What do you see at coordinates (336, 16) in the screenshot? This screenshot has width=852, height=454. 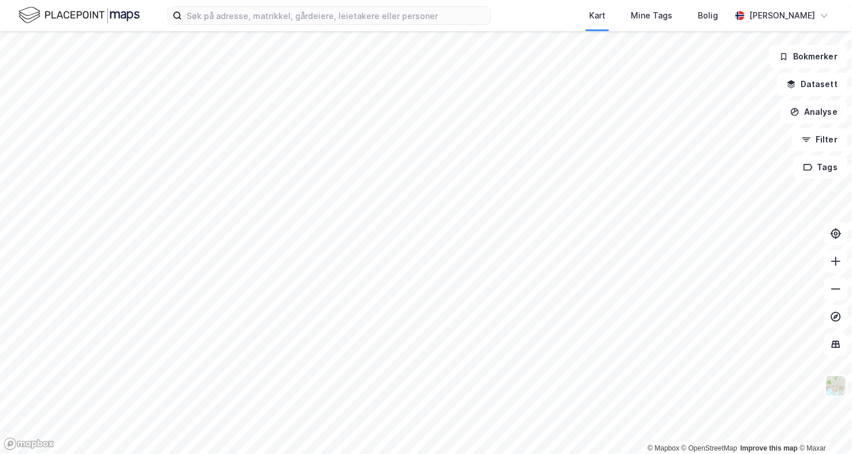 I see `input: Søk på adresse, matrikkel, gårdeiere, leietakere eller personer` at bounding box center [336, 16].